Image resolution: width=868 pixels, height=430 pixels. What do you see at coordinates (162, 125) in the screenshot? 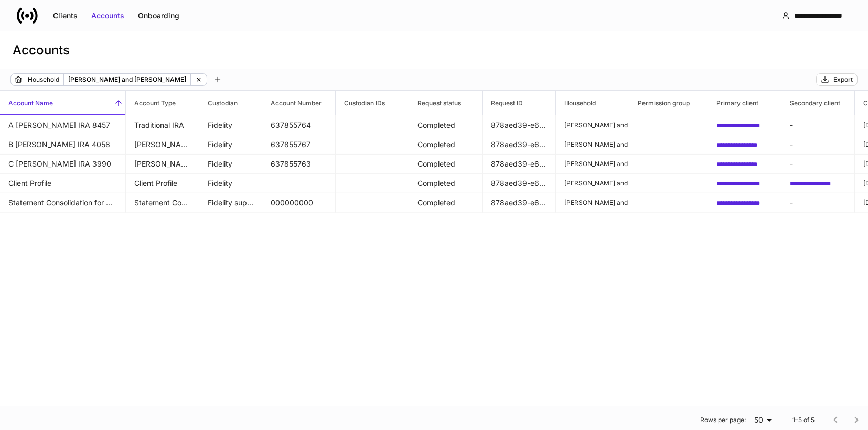
I see `td: Traditional IRA` at bounding box center [162, 125].